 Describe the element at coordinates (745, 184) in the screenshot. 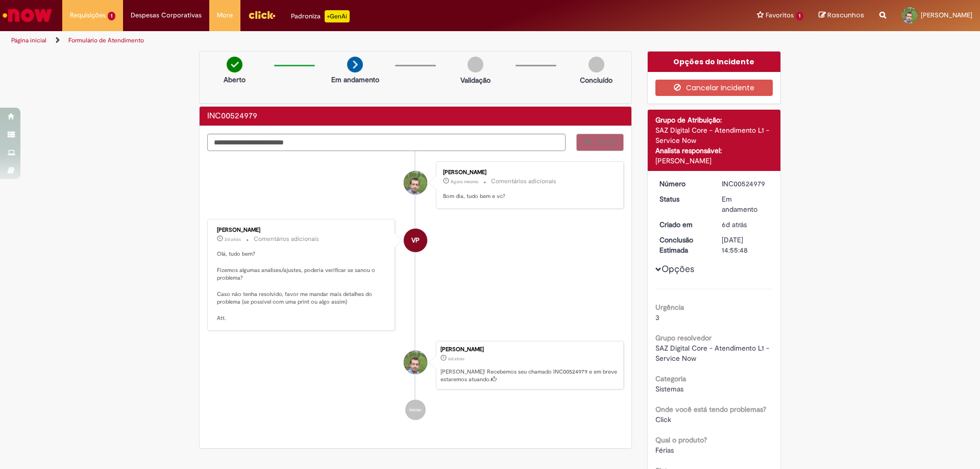

I see `div: INC00524979` at that location.